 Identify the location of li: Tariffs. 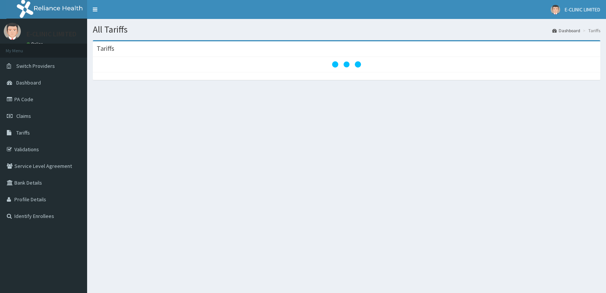
(591, 30).